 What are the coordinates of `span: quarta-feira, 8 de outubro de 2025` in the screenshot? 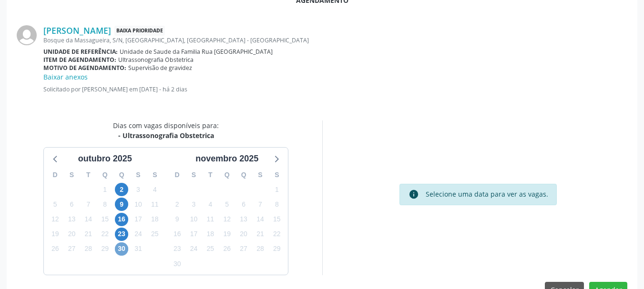 It's located at (105, 204).